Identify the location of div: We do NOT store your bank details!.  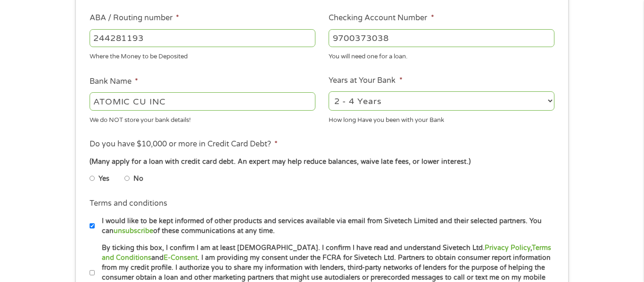
(202, 118).